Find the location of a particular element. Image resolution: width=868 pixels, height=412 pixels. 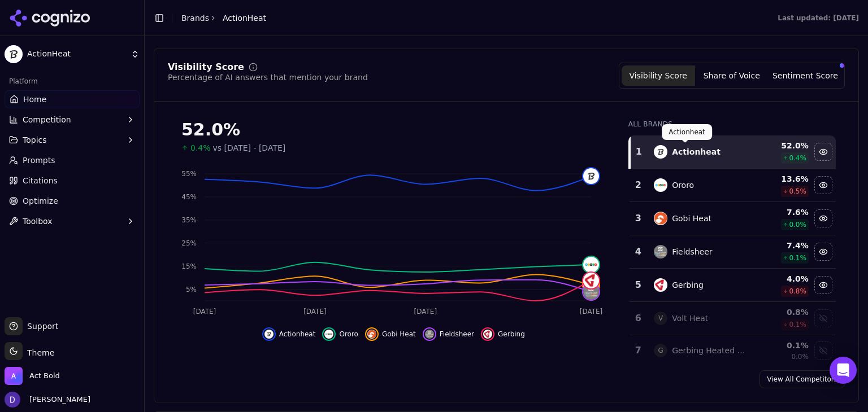

tr: 5gerbingGerbing4.0%0.8%Hide gerbing data is located at coordinates (732, 285).